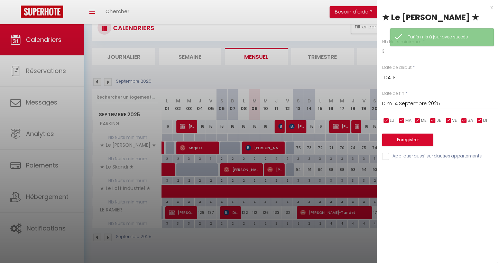  I want to click on span: VE, so click(454, 120).